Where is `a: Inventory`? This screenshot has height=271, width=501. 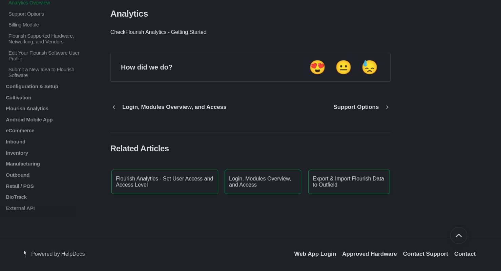
a: Inventory is located at coordinates (45, 152).